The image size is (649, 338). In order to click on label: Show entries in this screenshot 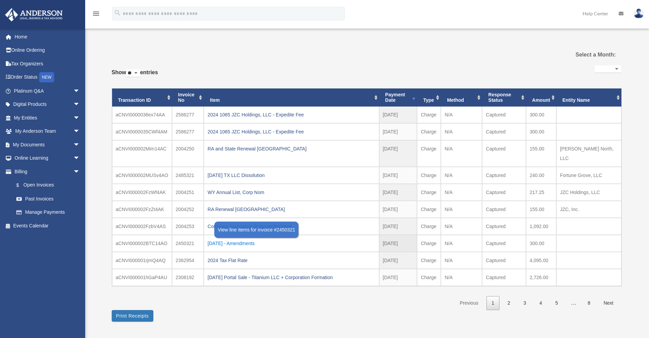, I will do `click(135, 76)`.